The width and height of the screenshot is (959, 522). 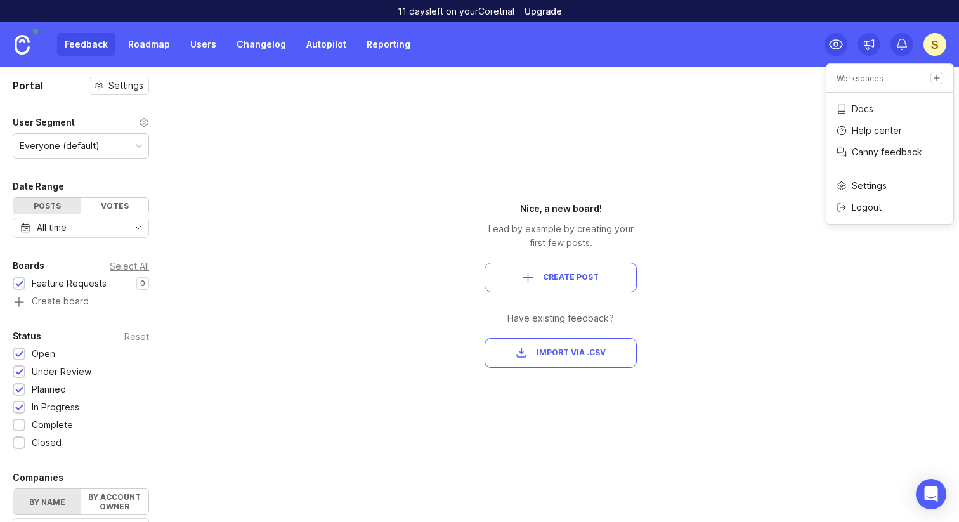 What do you see at coordinates (115, 205) in the screenshot?
I see `div: Votes` at bounding box center [115, 205].